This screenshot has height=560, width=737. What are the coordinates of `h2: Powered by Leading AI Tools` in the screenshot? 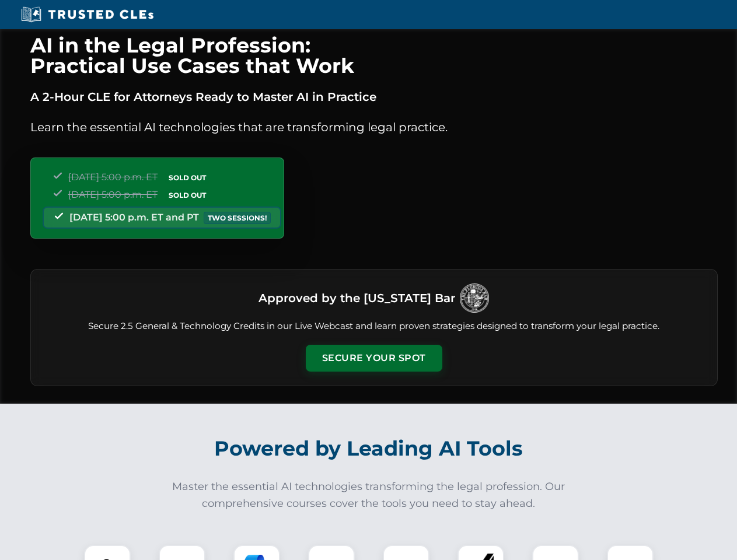 It's located at (369, 449).